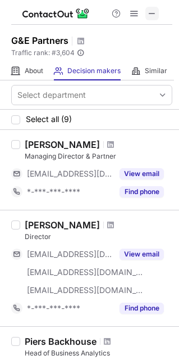 This screenshot has height=360, width=179. I want to click on h1: G&E Partners, so click(40, 40).